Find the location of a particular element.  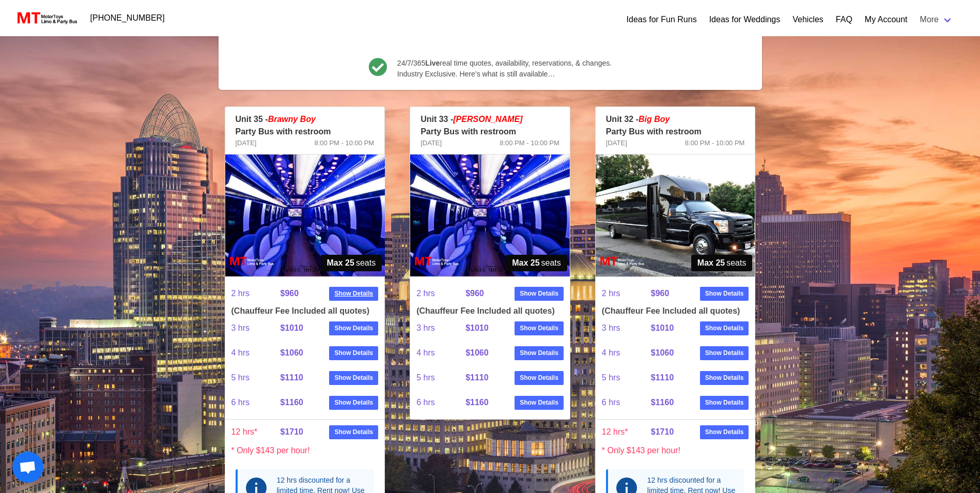

a: More is located at coordinates (937, 19).